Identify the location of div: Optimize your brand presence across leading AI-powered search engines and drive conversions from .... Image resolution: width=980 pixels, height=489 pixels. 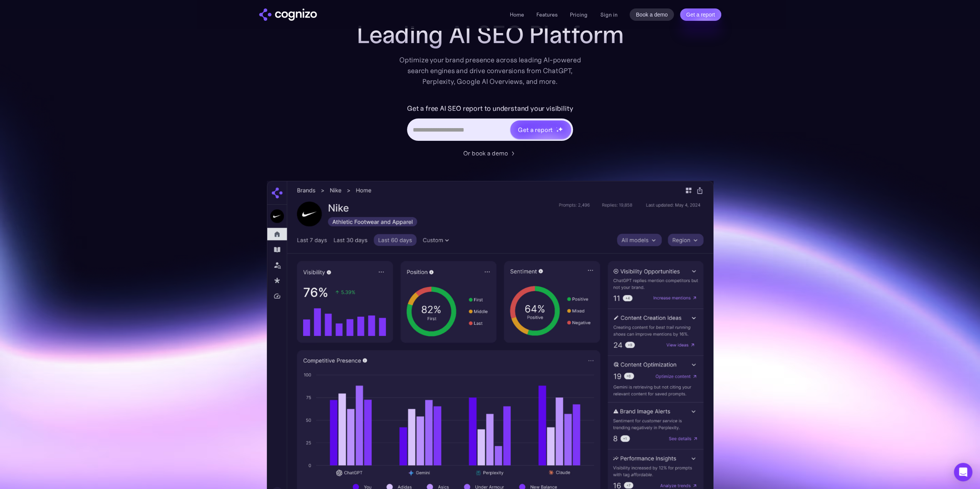
(490, 71).